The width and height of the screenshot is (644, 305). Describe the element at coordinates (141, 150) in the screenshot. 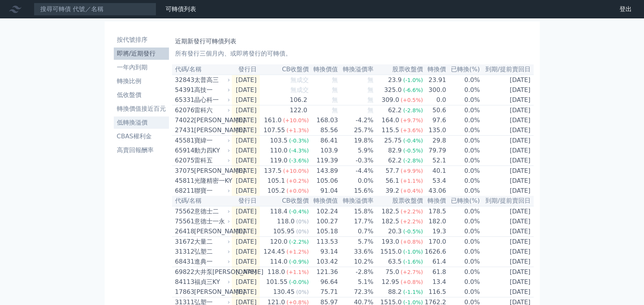

I see `li: 高賣回報酬率` at that location.